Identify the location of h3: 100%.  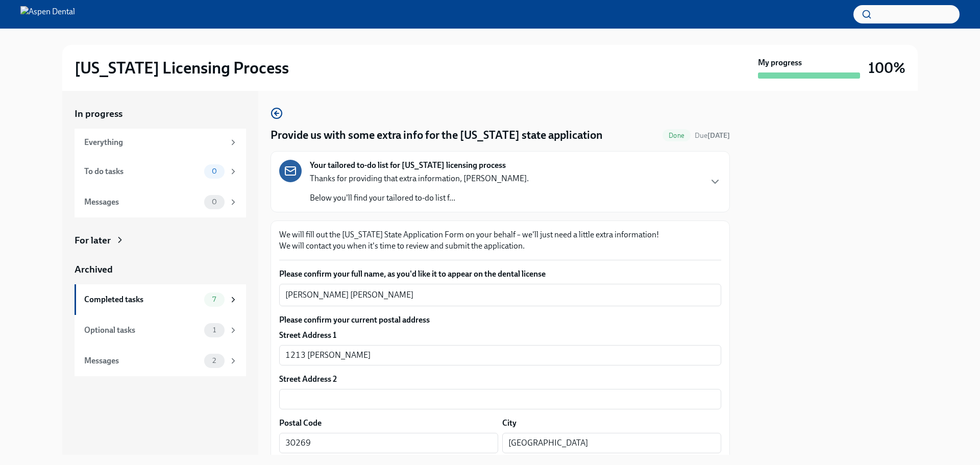
(887, 68).